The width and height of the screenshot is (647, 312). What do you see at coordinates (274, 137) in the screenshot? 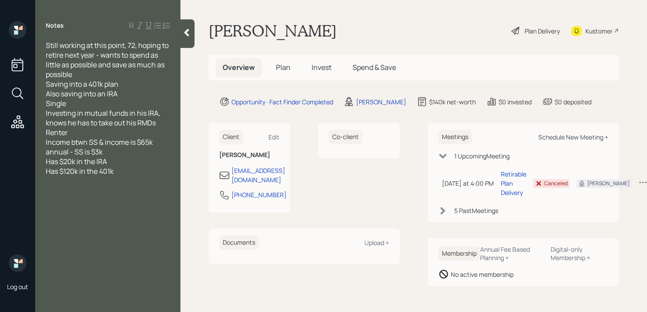
I see `div: Edit` at bounding box center [274, 137].